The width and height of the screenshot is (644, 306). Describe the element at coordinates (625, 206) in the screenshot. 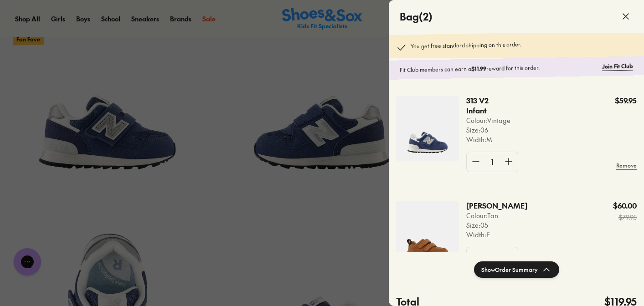

I see `p: $60.00` at that location.